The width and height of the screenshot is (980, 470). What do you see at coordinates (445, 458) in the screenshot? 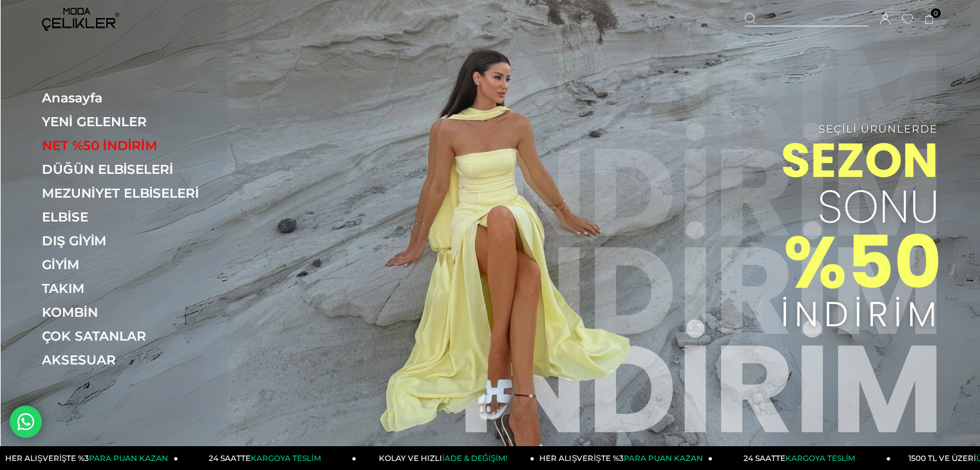
I see `a: KOLAY VE HIZLIİADE & DEĞİŞİM!` at bounding box center [445, 458].